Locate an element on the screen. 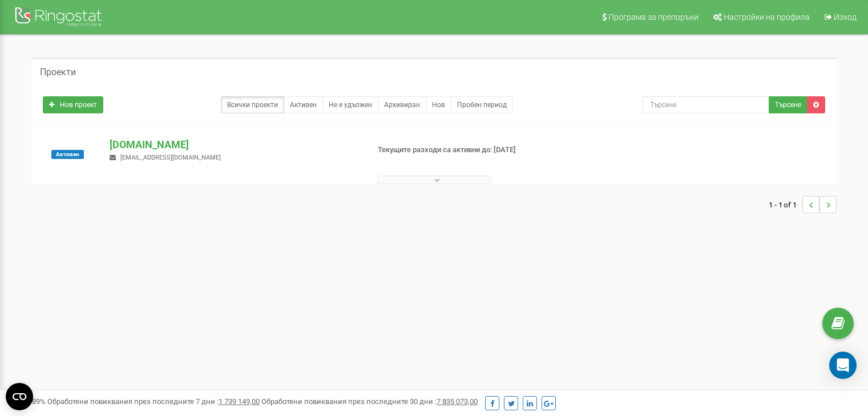 The height and width of the screenshot is (416, 868). a: Архивиран is located at coordinates (402, 105).